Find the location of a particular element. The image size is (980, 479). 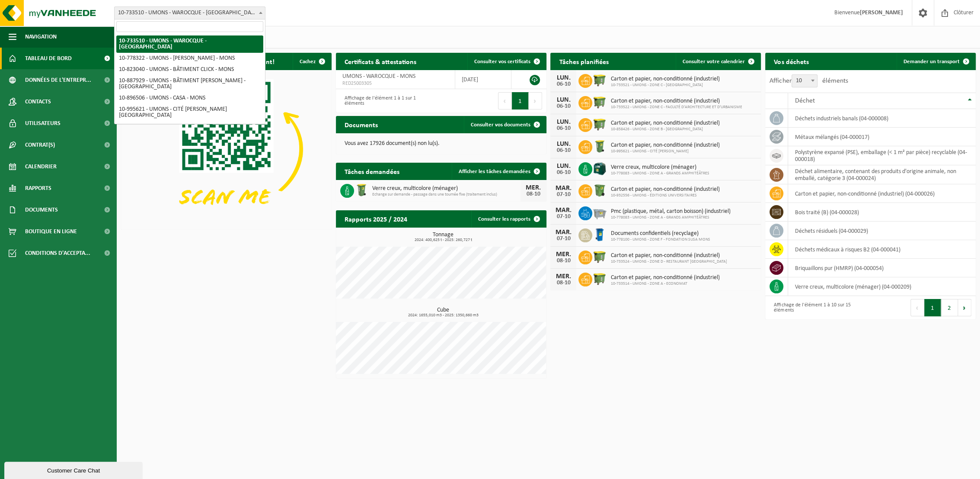

img: WB-0240-HPE-BE-09 is located at coordinates (600, 235).